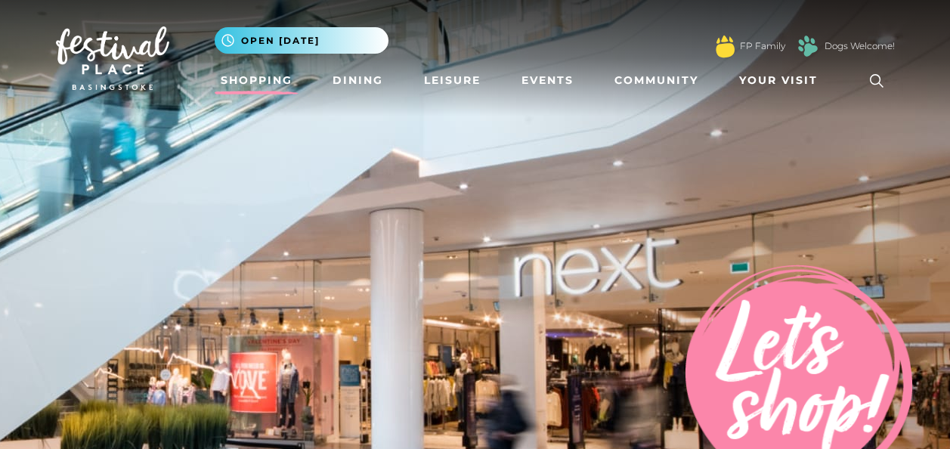 This screenshot has width=950, height=449. I want to click on a: Your Visit, so click(782, 80).